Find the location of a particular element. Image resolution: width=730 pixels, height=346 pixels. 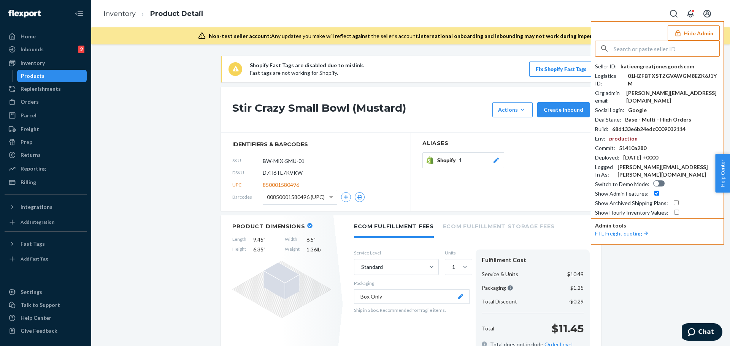

a: Reporting is located at coordinates (46, 169).